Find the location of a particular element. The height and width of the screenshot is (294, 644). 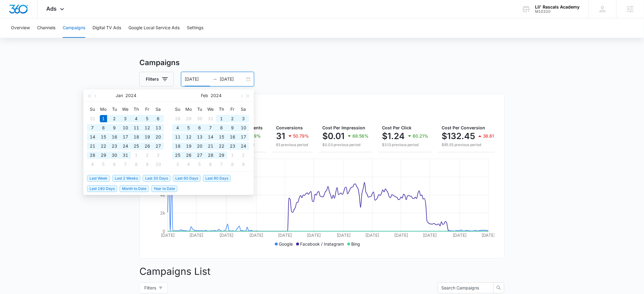

p: 31 is located at coordinates (280, 136).